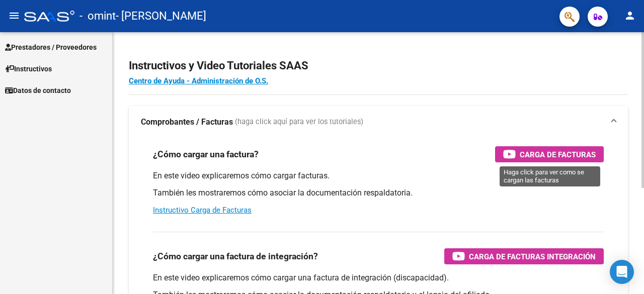 This screenshot has width=644, height=294. What do you see at coordinates (622, 272) in the screenshot?
I see `div: Open Intercom Messenger` at bounding box center [622, 272].